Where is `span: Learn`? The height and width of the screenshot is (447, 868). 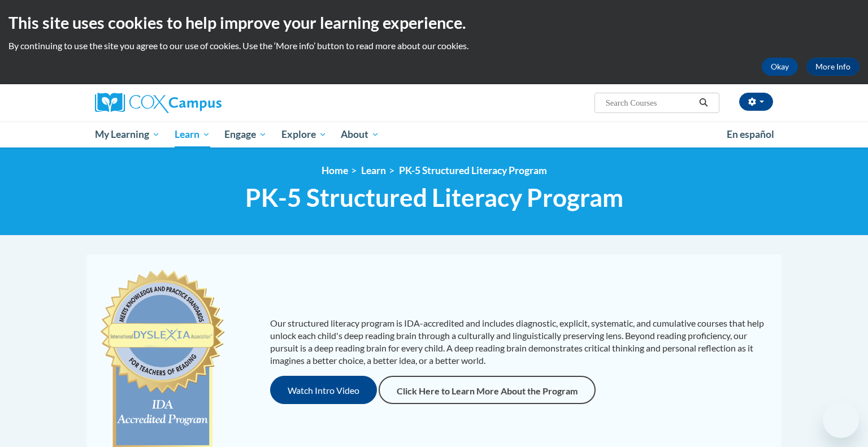 span: Learn is located at coordinates (192, 135).